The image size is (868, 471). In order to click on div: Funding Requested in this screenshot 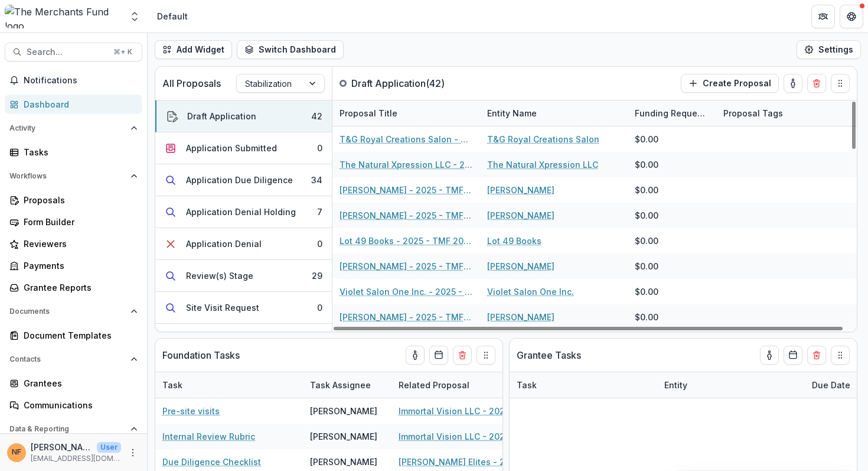, I will do `click(672, 113)`.